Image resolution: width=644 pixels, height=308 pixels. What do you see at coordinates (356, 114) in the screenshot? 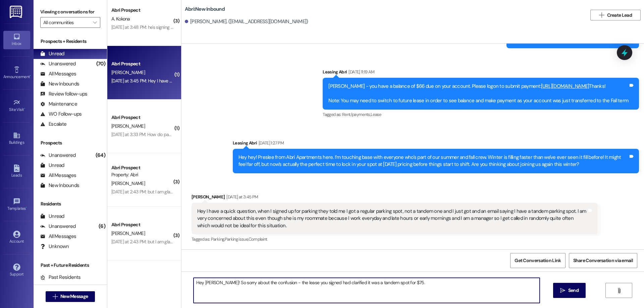
I see `span: Rent/payments ,` at bounding box center [356, 114].